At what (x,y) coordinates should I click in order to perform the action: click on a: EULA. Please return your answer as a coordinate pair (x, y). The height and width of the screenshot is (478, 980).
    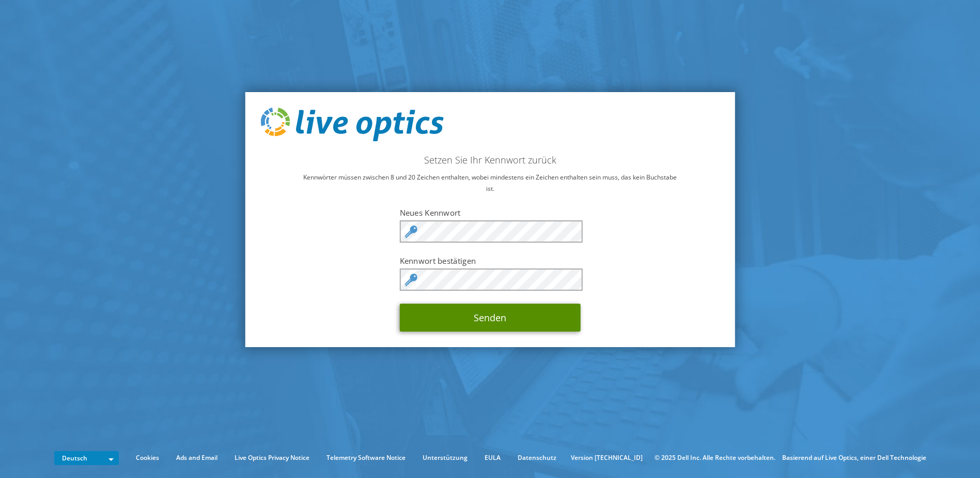
    Looking at the image, I should click on (492, 458).